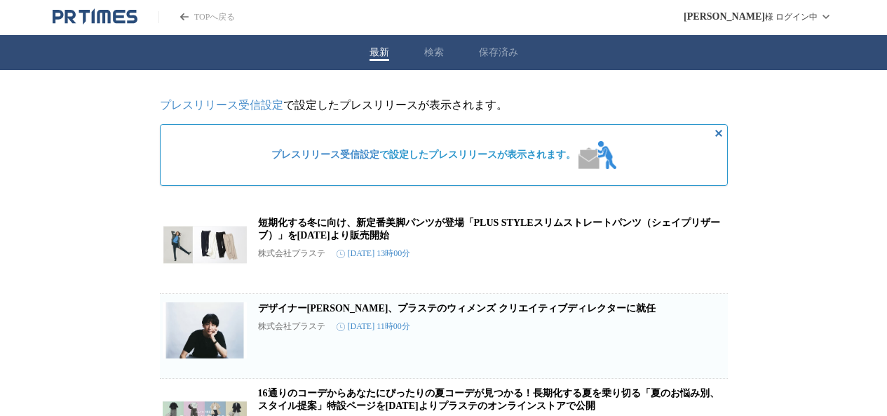 The width and height of the screenshot is (887, 416). I want to click on p: で設定したプレスリリースが表示されます。, so click(444, 105).